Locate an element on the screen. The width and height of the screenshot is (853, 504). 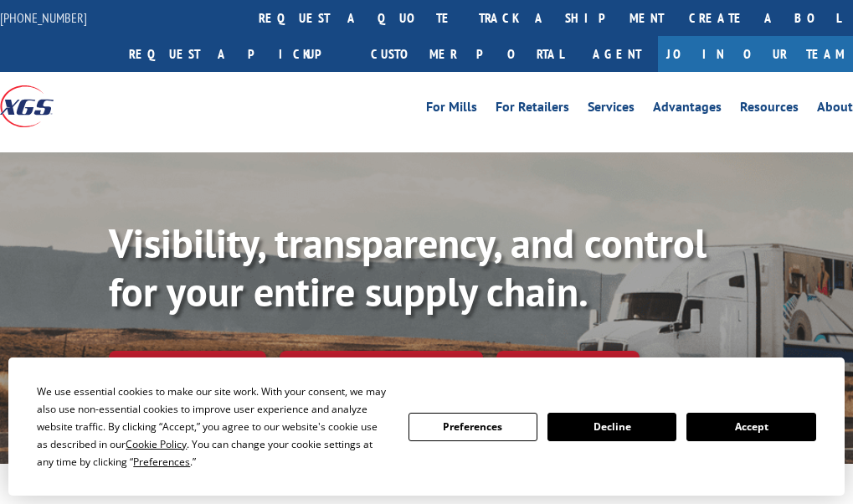
span: Cookie Policy is located at coordinates (156, 444).